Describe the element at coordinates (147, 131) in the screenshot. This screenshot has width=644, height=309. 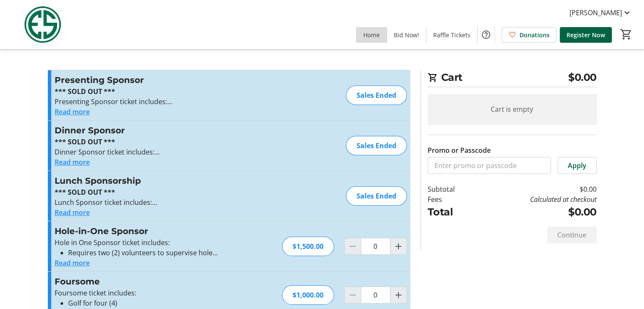
I see `h3: Dinner Sponsor` at that location.